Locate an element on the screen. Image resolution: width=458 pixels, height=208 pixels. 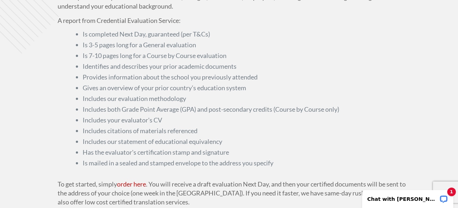
div: New messages notification is located at coordinates (94, 6).